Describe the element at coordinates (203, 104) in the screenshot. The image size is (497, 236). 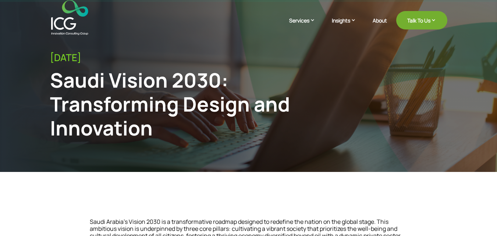
I see `div: Saudi Vision 2030: Transforming Design and Innovation` at that location.